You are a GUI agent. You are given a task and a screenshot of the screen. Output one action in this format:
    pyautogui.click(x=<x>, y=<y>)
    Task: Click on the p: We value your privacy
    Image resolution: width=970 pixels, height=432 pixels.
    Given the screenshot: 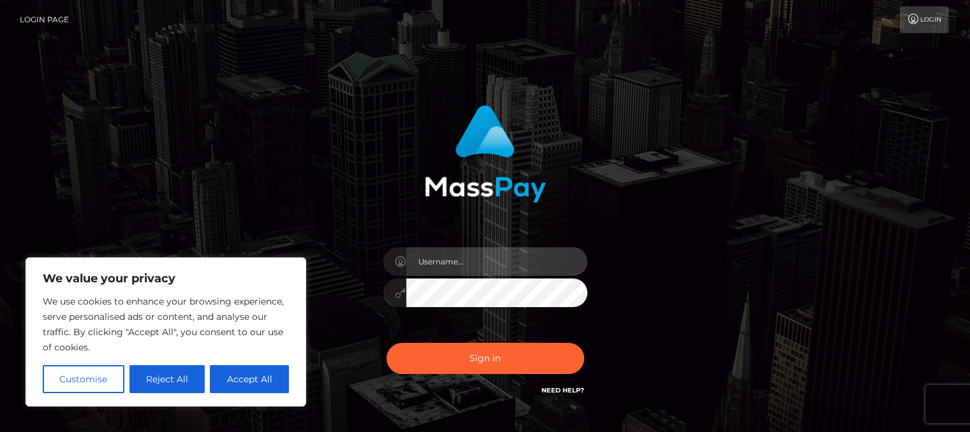 What is the action you would take?
    pyautogui.click(x=166, y=279)
    